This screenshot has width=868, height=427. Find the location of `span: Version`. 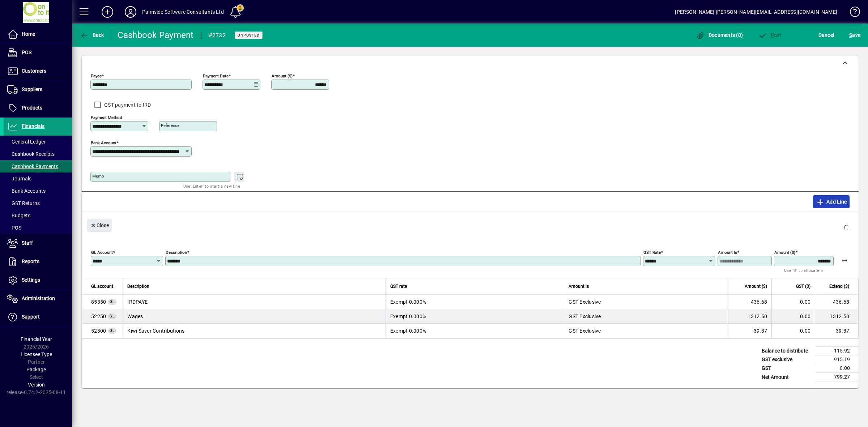

span: Version is located at coordinates (36, 385).